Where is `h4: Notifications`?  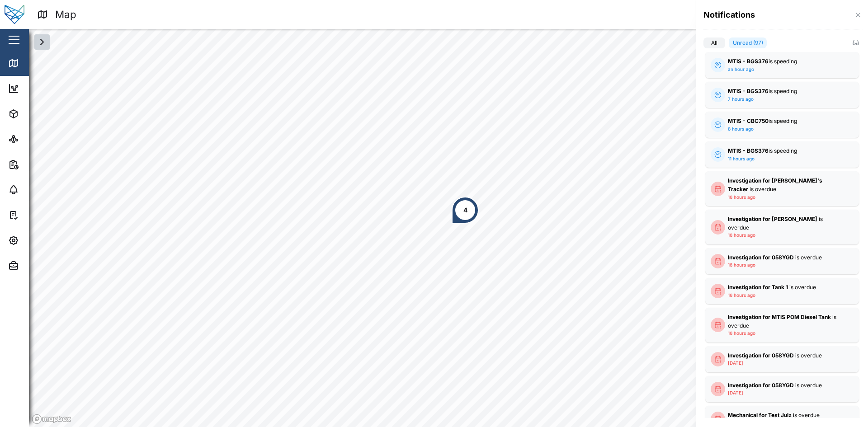 h4: Notifications is located at coordinates (729, 15).